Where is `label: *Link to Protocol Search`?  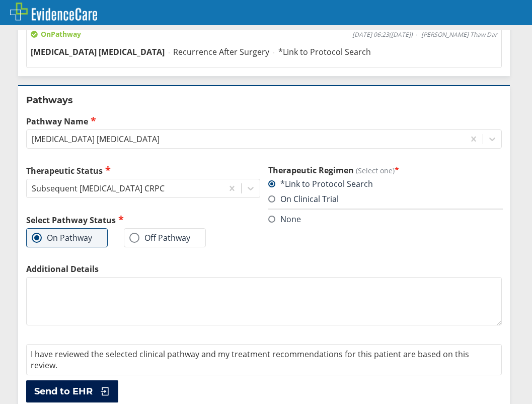
label: *Link to Protocol Search is located at coordinates (321, 184).